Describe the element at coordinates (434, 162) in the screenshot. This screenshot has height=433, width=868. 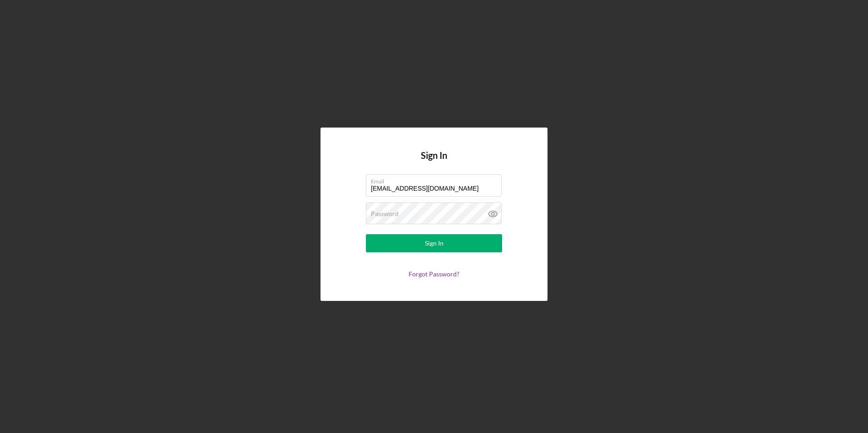
I see `h4: Sign In` at that location.